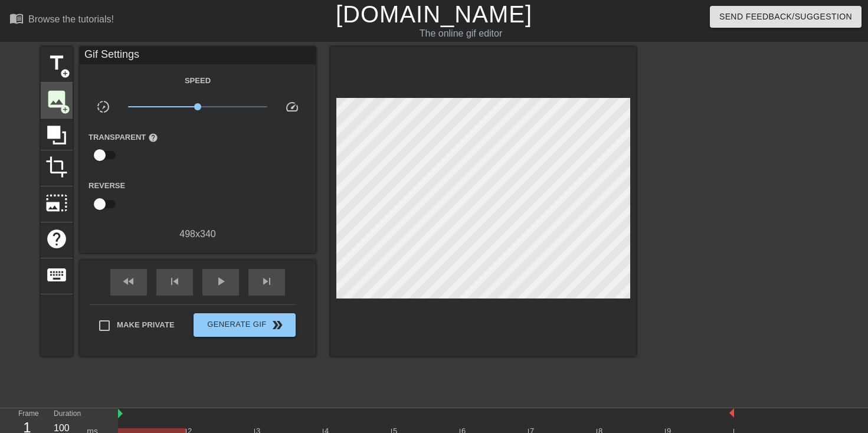 The image size is (868, 433). Describe the element at coordinates (107, 186) in the screenshot. I see `label: Reverse` at that location.